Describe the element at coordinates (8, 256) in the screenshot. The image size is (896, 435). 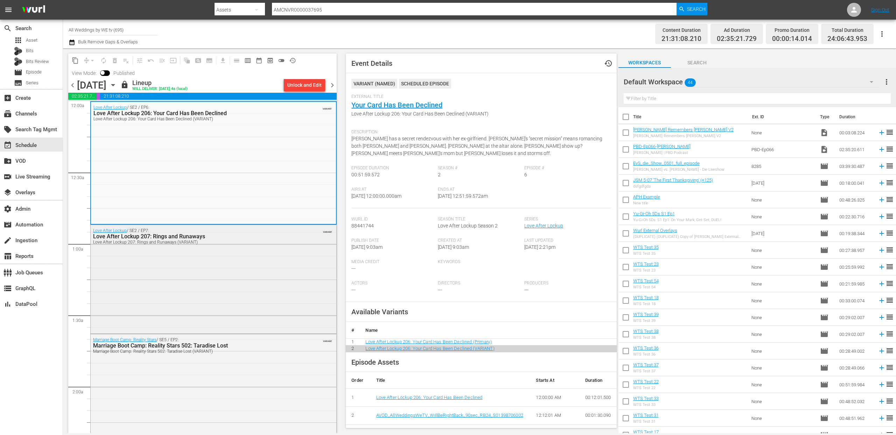
I see `span: Reports` at that location.